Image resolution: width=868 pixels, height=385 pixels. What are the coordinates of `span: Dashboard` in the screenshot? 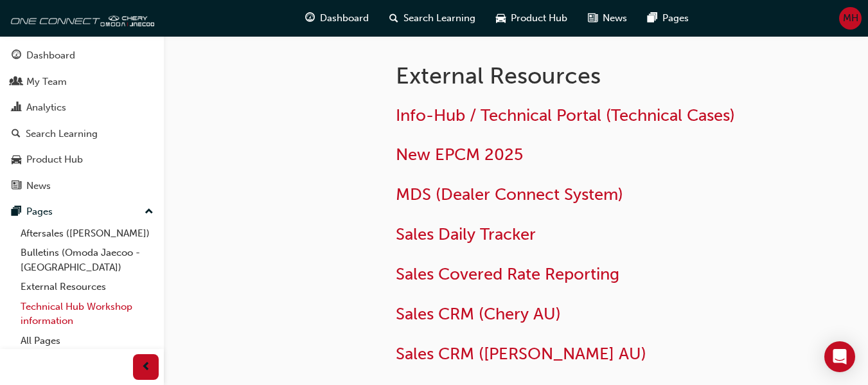 It's located at (344, 18).